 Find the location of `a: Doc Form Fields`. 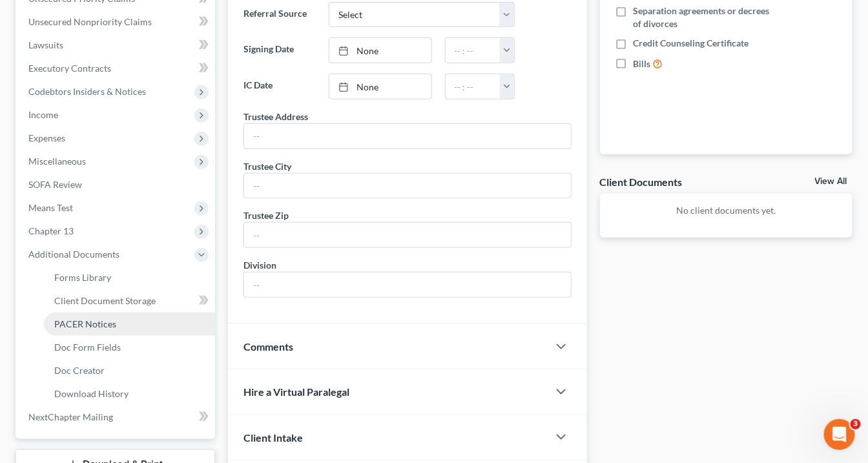

a: Doc Form Fields is located at coordinates (129, 347).